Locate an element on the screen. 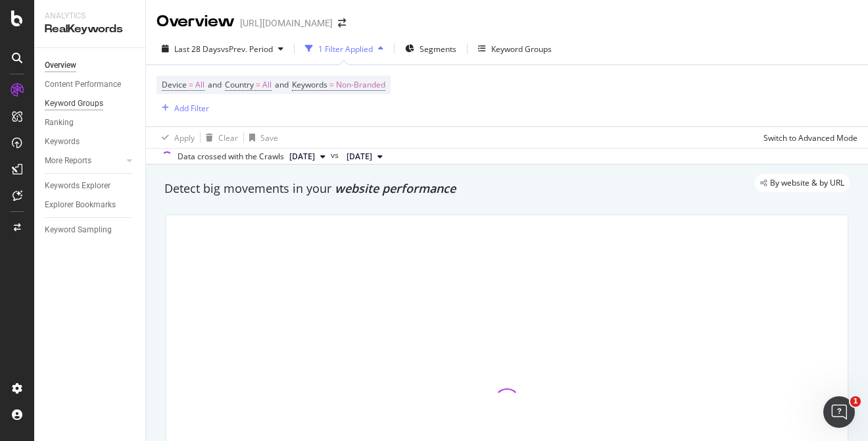  div: legacy label is located at coordinates (802, 183).